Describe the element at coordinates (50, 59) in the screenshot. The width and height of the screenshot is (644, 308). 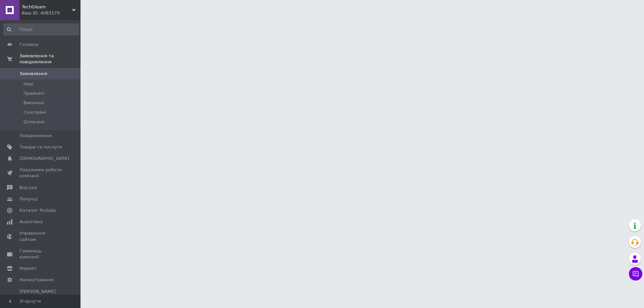
I see `span: Замовлення та повідомлення` at that location.